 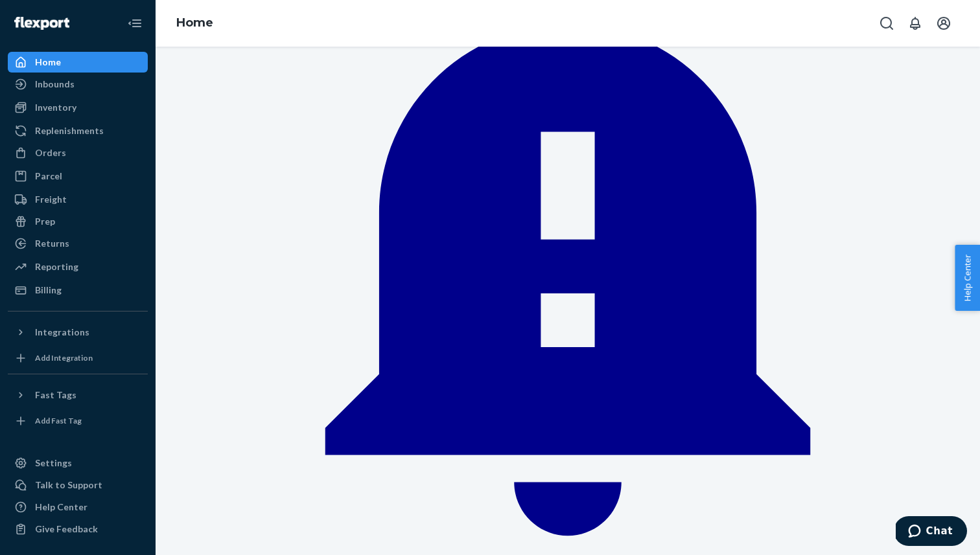 What do you see at coordinates (70, 131) in the screenshot?
I see `div: Replenishments` at bounding box center [70, 131].